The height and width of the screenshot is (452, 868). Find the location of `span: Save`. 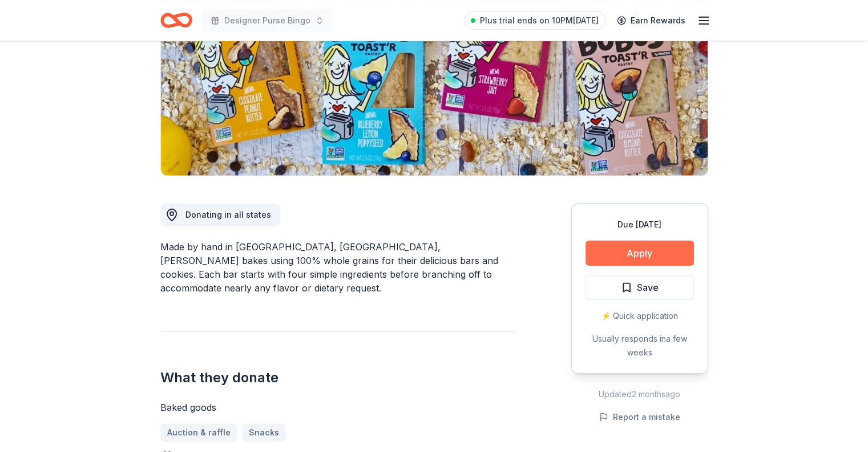

span: Save is located at coordinates (647, 287).